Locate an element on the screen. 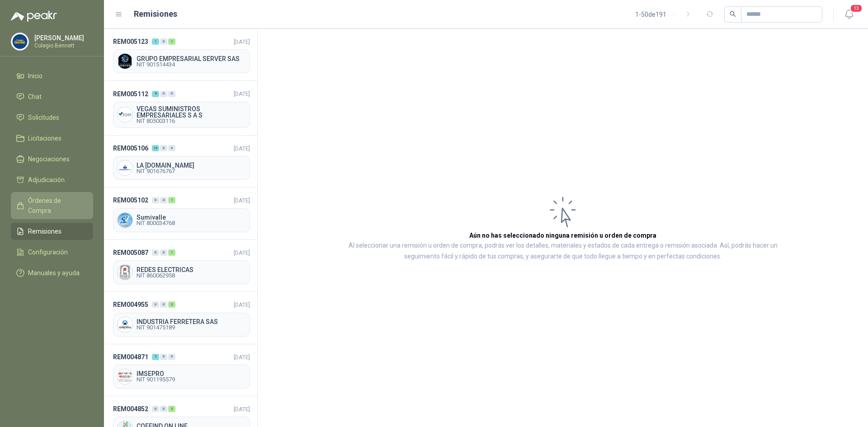 This screenshot has width=868, height=427. div: 8 is located at coordinates (156, 94).